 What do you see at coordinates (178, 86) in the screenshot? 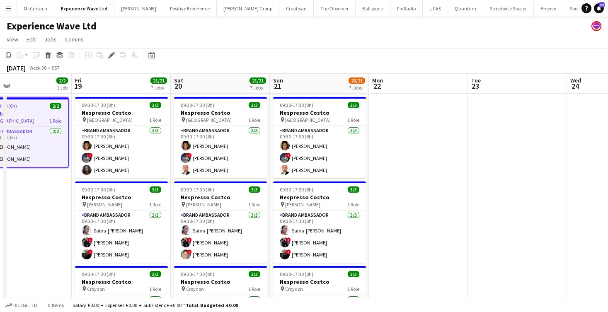
I see `span: 20` at bounding box center [178, 86].